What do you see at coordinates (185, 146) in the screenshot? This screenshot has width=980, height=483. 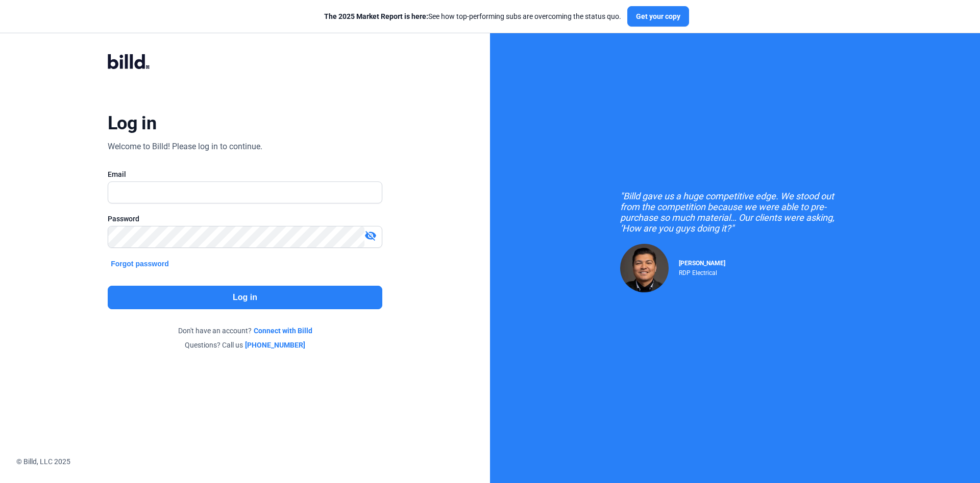 I see `div: Welcome to Billd! Please log in to continue.` at bounding box center [185, 146].